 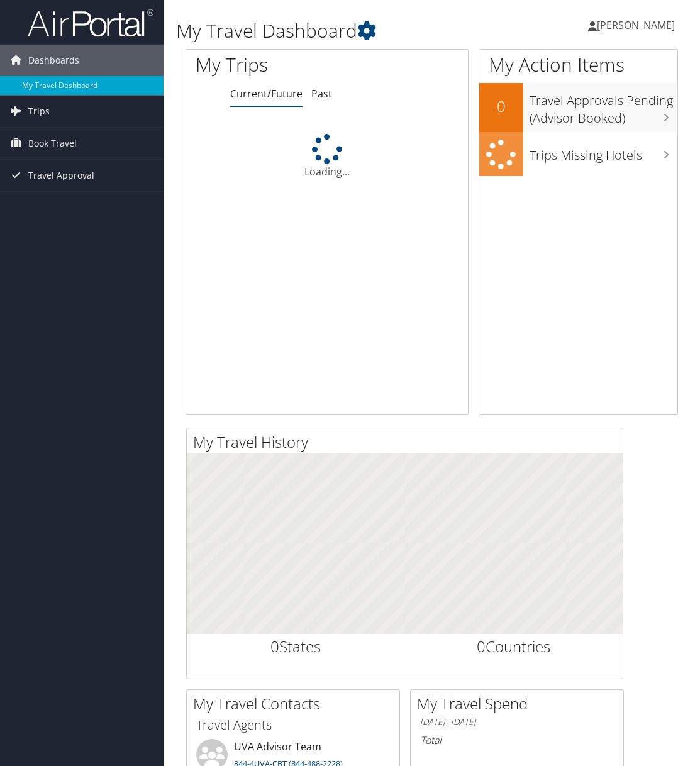 What do you see at coordinates (266, 94) in the screenshot?
I see `a: Current/Future` at bounding box center [266, 94].